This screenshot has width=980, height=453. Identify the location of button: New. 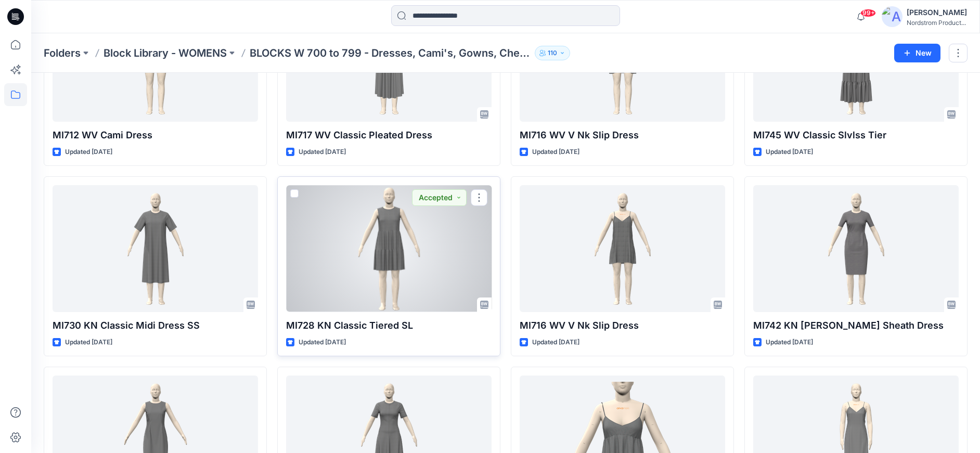
(916, 53).